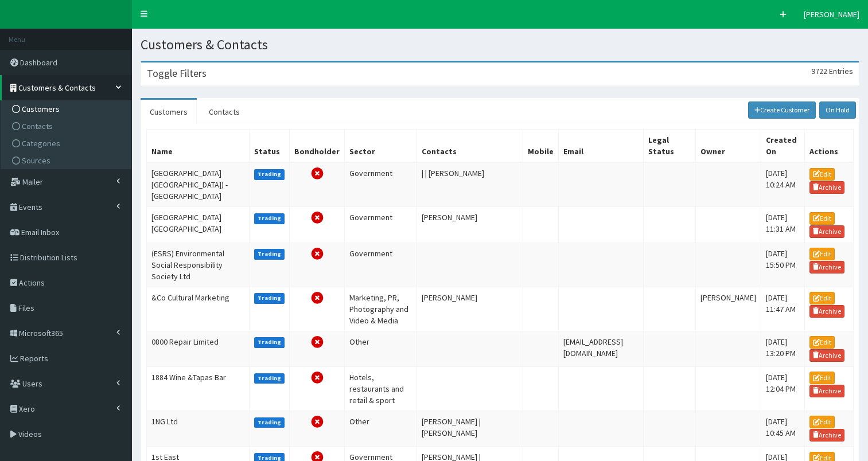 The width and height of the screenshot is (868, 461). I want to click on span: Reports, so click(34, 359).